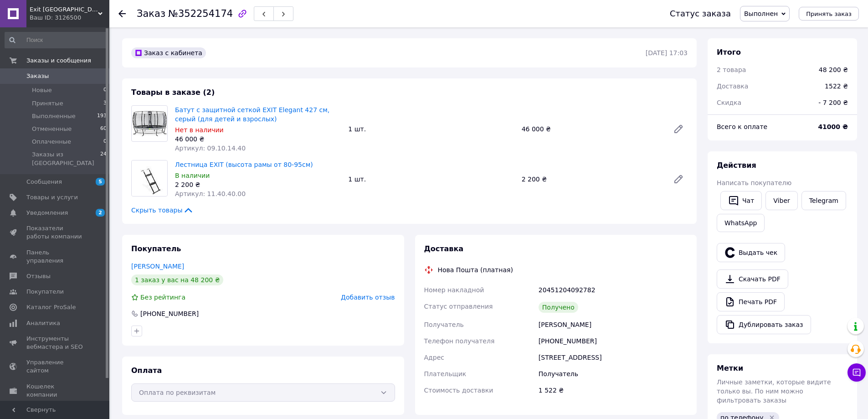 The image size is (868, 419). What do you see at coordinates (56, 40) in the screenshot?
I see `input: Поиск` at bounding box center [56, 40].